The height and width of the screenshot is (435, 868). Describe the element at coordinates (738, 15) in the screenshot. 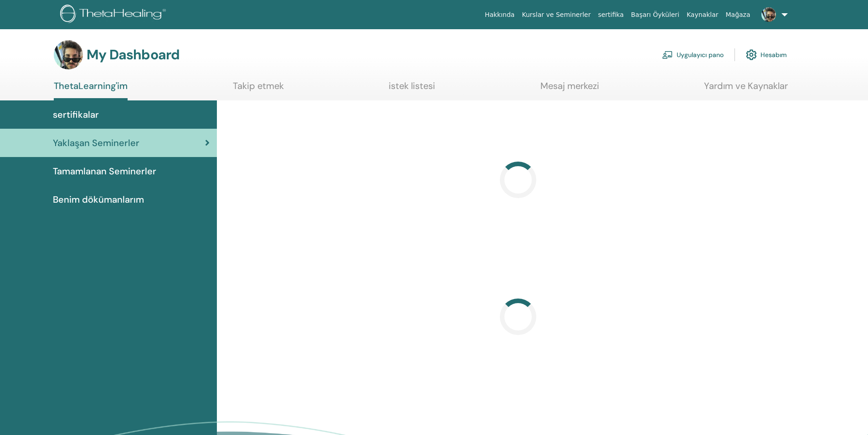

I see `a: Mağaza` at that location.